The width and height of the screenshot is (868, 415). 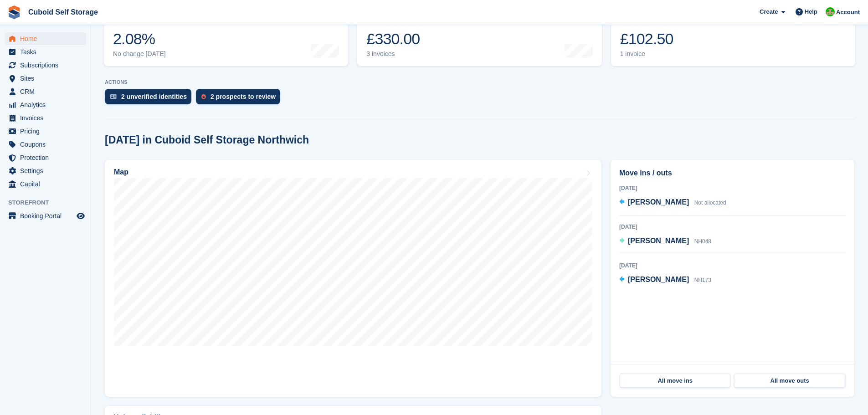 I want to click on span: Invoices, so click(x=47, y=118).